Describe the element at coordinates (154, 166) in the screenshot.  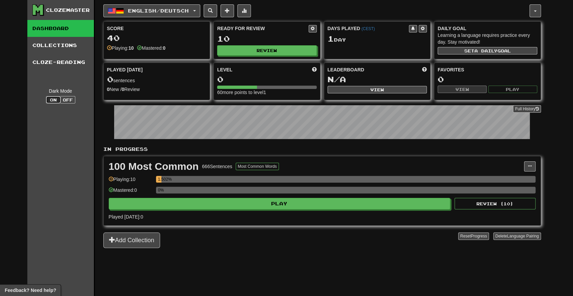
I see `div: 100 Most Common` at that location.